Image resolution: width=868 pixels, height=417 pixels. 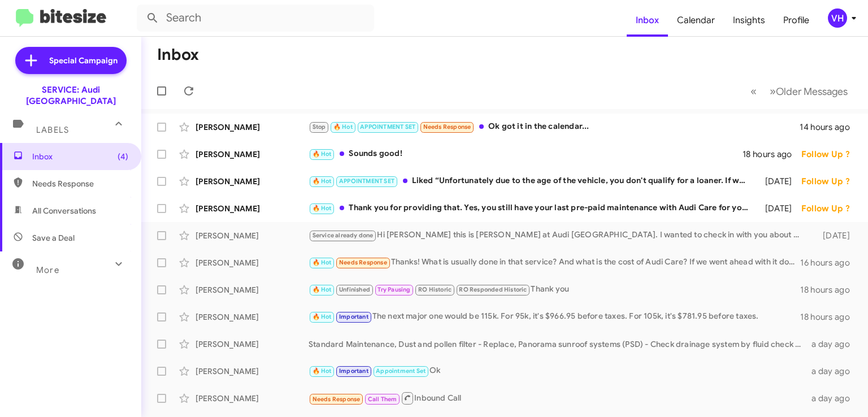 I want to click on div: VH, so click(x=837, y=18).